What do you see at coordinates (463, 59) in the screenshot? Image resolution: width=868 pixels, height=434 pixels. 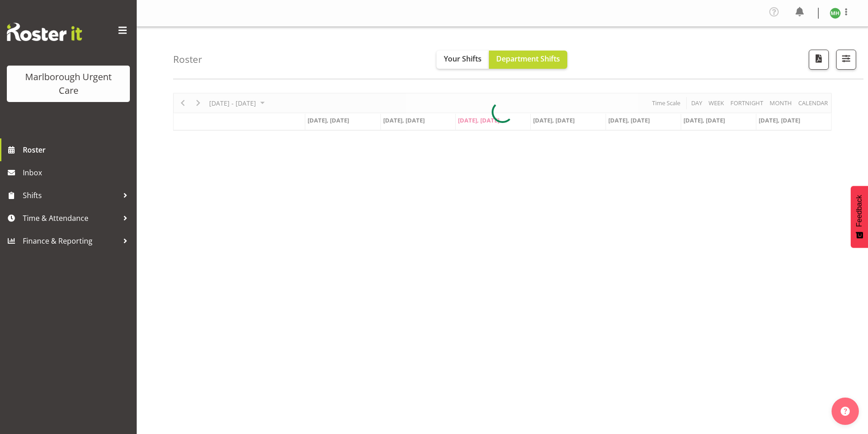 I see `span: Your Shifts` at bounding box center [463, 59].